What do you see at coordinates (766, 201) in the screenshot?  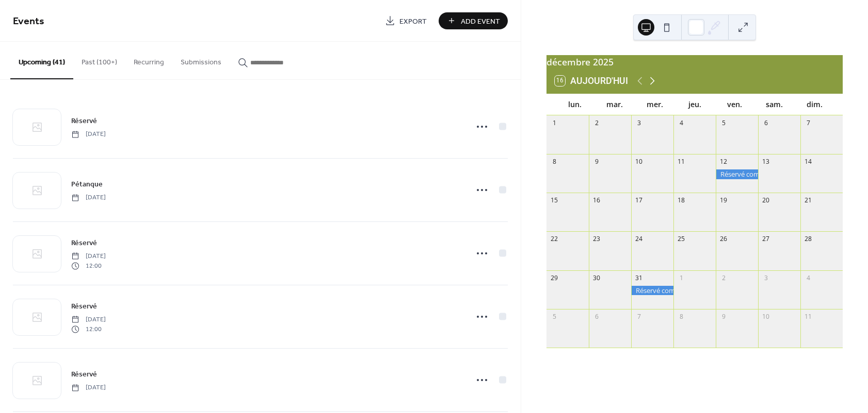 I see `div: 20` at bounding box center [766, 201].